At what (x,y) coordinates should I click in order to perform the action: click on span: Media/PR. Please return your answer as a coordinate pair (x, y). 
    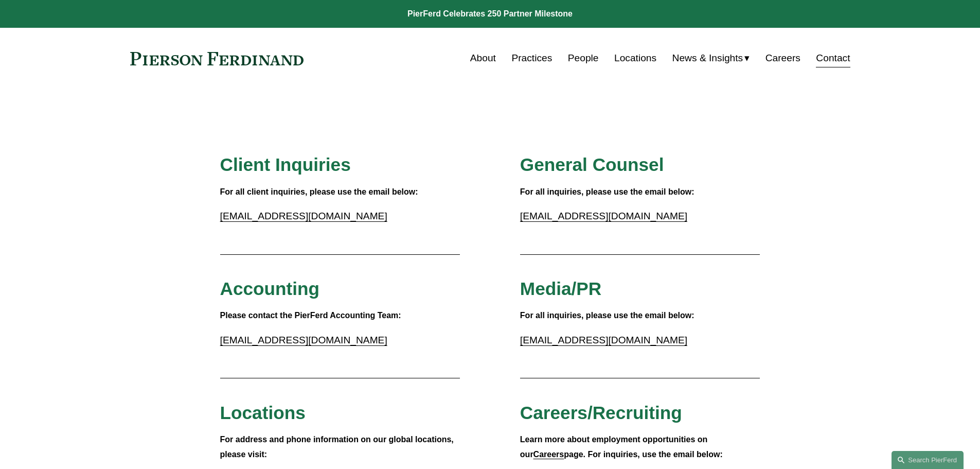
    Looking at the image, I should click on (560, 288).